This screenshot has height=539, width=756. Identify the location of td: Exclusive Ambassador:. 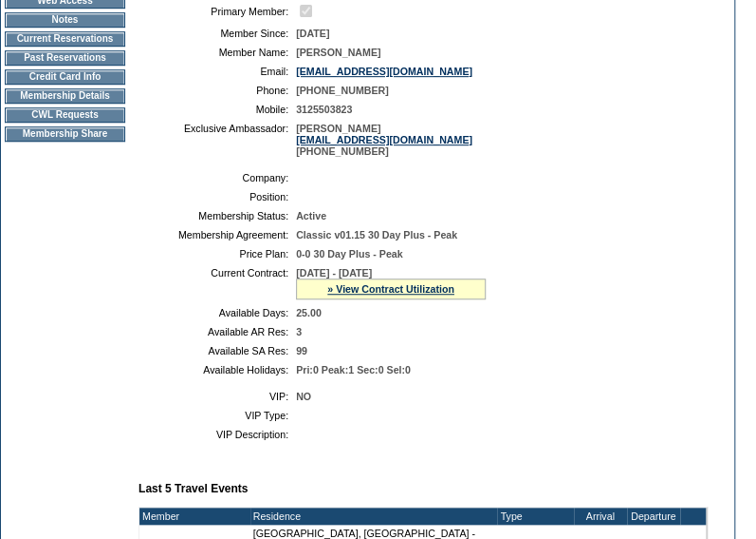
(217, 139).